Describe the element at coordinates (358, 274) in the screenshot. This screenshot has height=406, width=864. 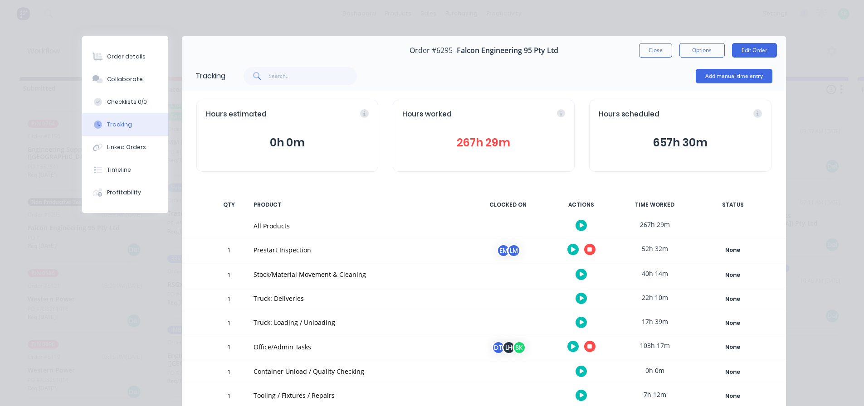
I see `div: Stock/Material Movement & Cleaning` at that location.